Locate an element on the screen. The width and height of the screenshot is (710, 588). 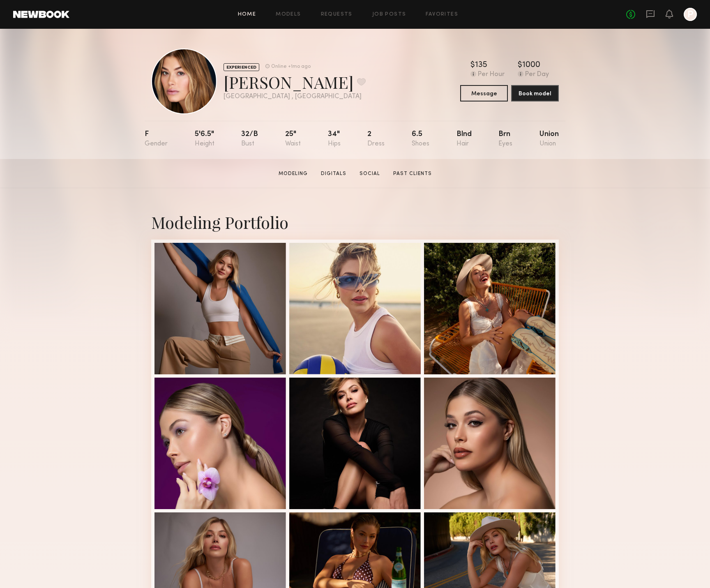
div: Blnd is located at coordinates (464, 139).